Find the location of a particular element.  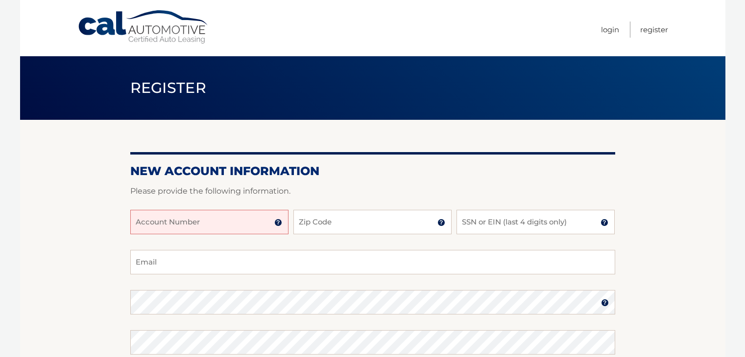

input: SSN or EIN (last 4 digits only) is located at coordinates (535, 222).